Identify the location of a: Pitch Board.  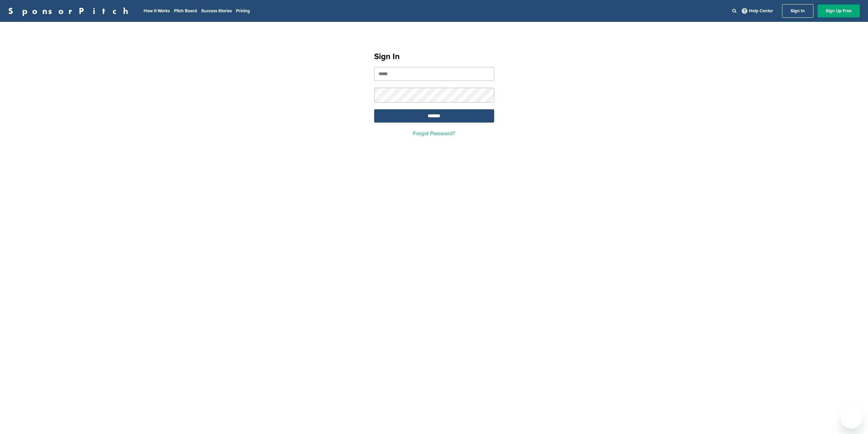
(186, 11).